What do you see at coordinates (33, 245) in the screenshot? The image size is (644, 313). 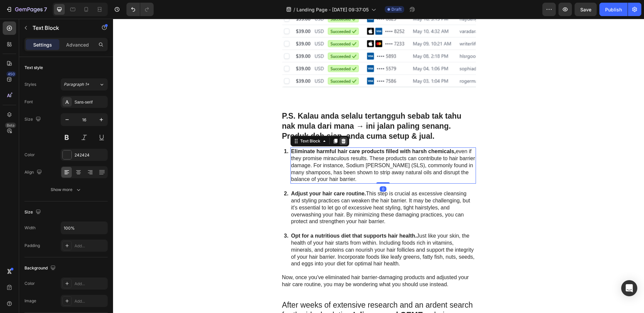 I see `div: Padding` at bounding box center [33, 245].